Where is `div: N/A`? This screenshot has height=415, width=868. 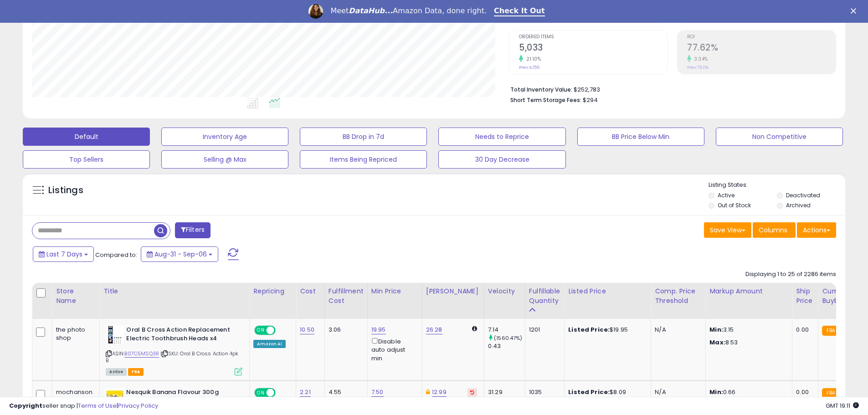 div: N/A is located at coordinates (677, 330).